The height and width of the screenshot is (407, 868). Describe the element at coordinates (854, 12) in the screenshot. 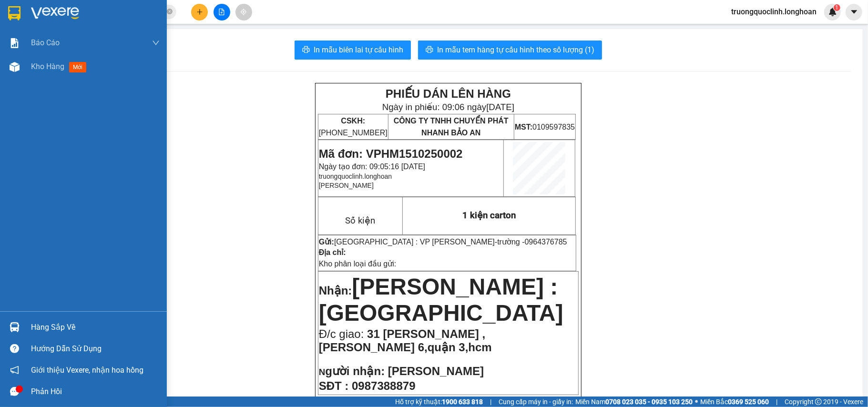

I see `button: caret-down` at that location.